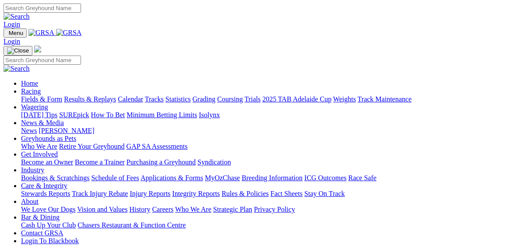 This screenshot has height=248, width=528. What do you see at coordinates (273, 115) in the screenshot?
I see `div: Wagering` at bounding box center [273, 115].